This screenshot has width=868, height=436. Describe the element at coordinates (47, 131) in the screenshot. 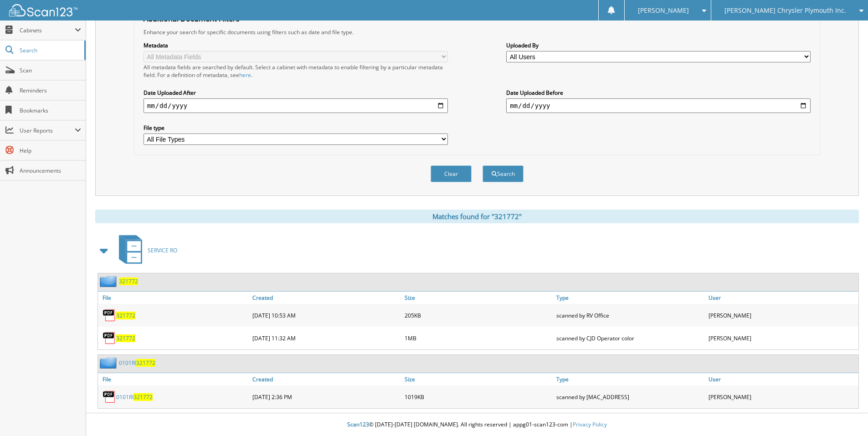

I see `span: User Reports` at that location.